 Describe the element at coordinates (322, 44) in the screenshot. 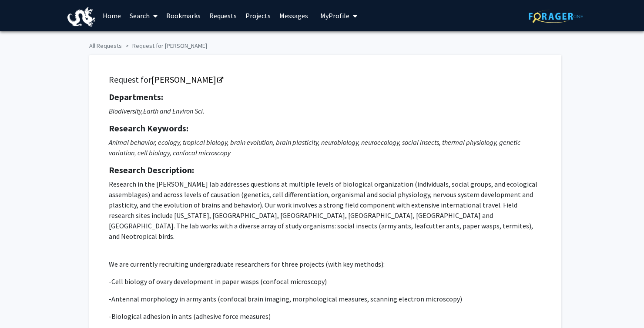

I see `ol: breadcrumb` at that location.